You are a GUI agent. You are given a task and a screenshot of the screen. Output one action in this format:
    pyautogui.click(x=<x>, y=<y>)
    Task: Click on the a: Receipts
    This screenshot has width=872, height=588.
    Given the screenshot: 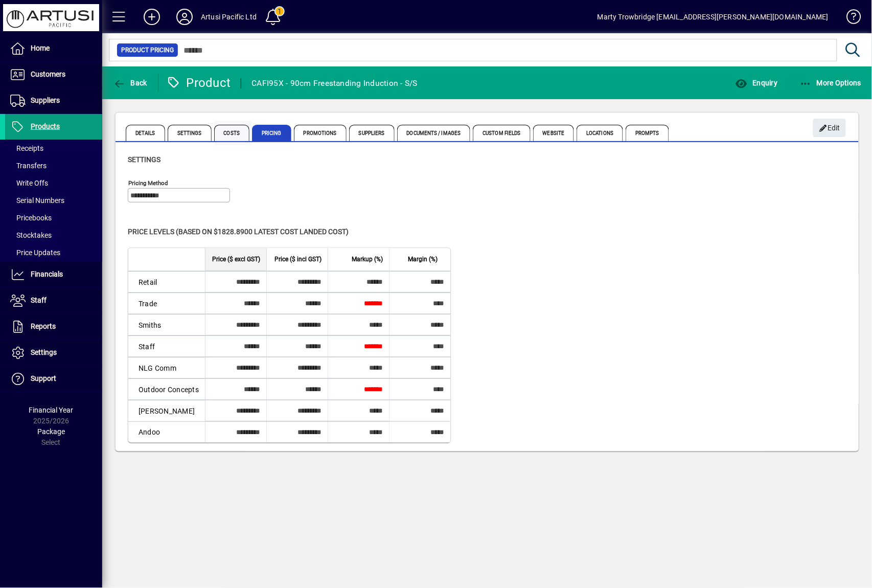 What is the action you would take?
    pyautogui.click(x=54, y=148)
    